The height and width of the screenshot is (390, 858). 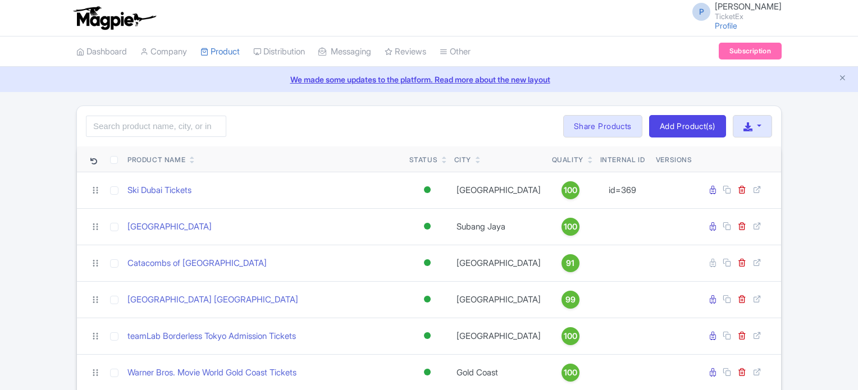 I want to click on a: Company, so click(x=163, y=52).